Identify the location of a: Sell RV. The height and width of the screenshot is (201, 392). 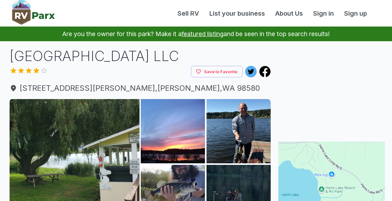
(188, 13).